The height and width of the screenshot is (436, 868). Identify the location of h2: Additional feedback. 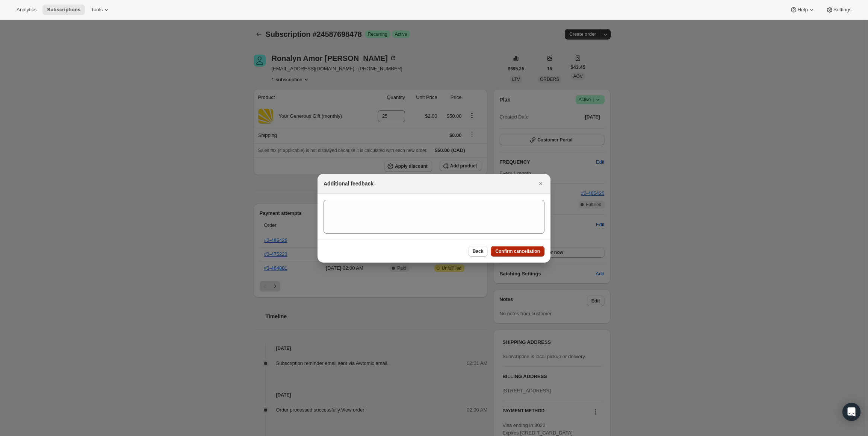
(349, 184).